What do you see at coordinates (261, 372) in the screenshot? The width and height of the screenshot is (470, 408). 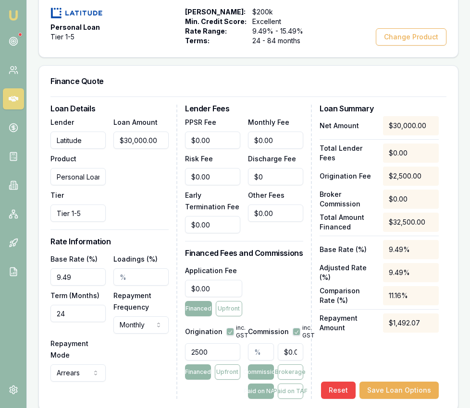 I see `button: Commission` at bounding box center [261, 372].